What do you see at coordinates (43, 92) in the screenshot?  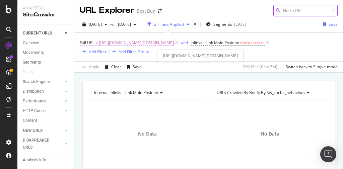 I see `a: Distribution` at bounding box center [43, 92].